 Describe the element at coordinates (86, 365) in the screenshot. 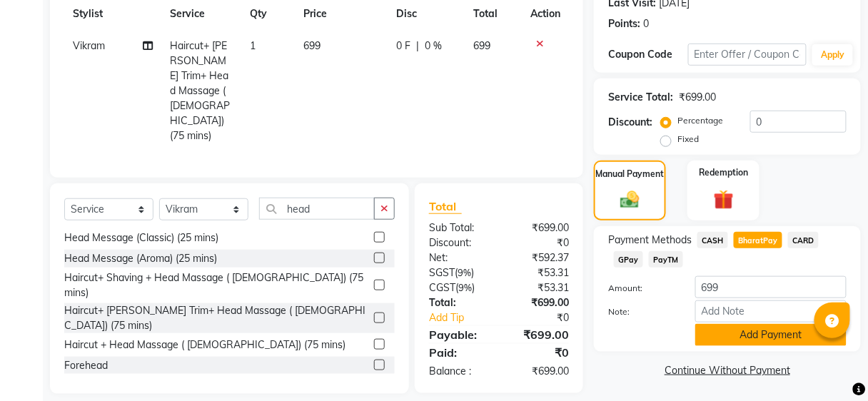

I see `div: Forehead` at that location.